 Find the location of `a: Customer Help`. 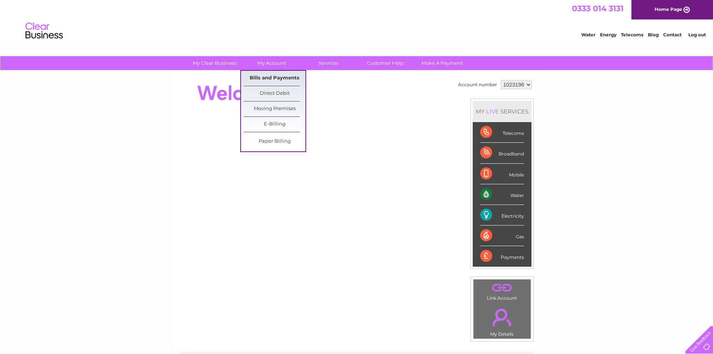

a: Customer Help is located at coordinates (385, 63).